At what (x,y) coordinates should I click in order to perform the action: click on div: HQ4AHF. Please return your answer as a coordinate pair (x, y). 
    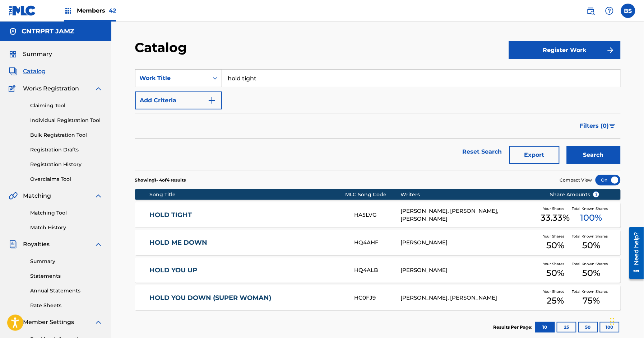
    Looking at the image, I should click on (378, 243).